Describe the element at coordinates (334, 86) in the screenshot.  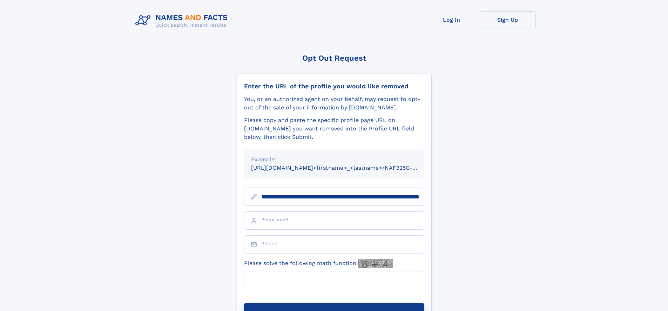
I see `div: Enter the URL of the profile you would like removed` at that location.